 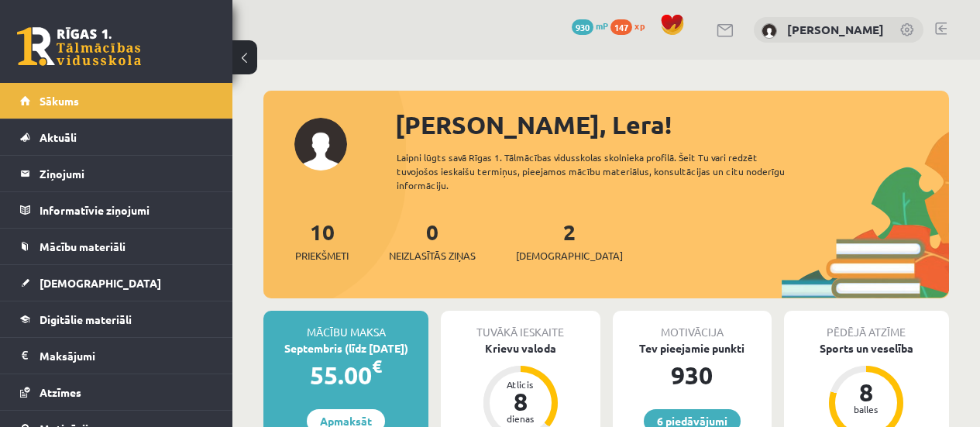 I want to click on div: Tev pieejamie punkti, so click(x=692, y=349).